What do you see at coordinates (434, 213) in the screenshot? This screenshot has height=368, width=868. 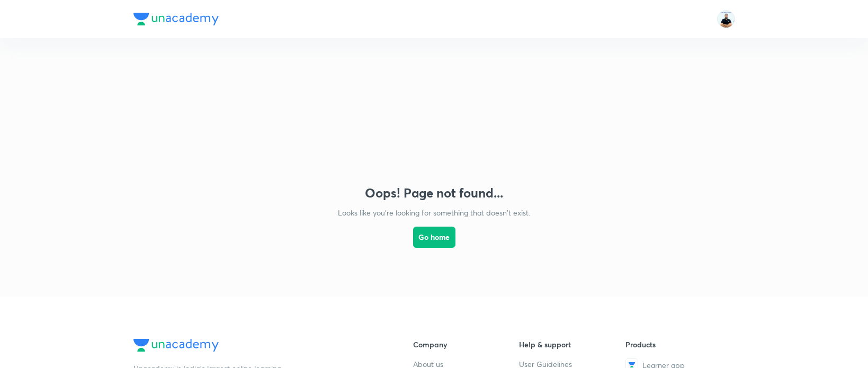 I see `p: Looks like you're looking for something that doesn't exist.` at bounding box center [434, 213].